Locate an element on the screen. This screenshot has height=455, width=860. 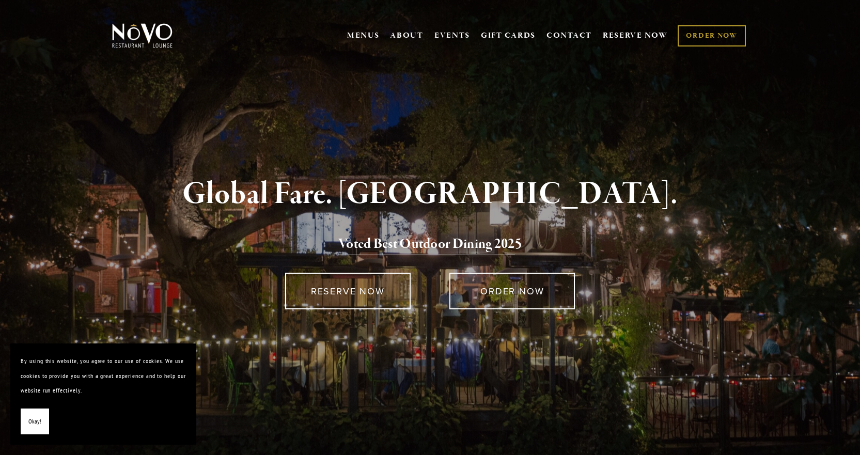
section: Cookie banner is located at coordinates (103, 394).